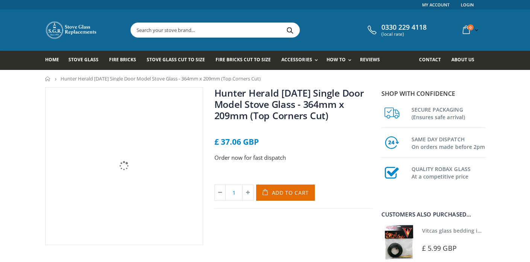  I want to click on span: About us, so click(463, 59).